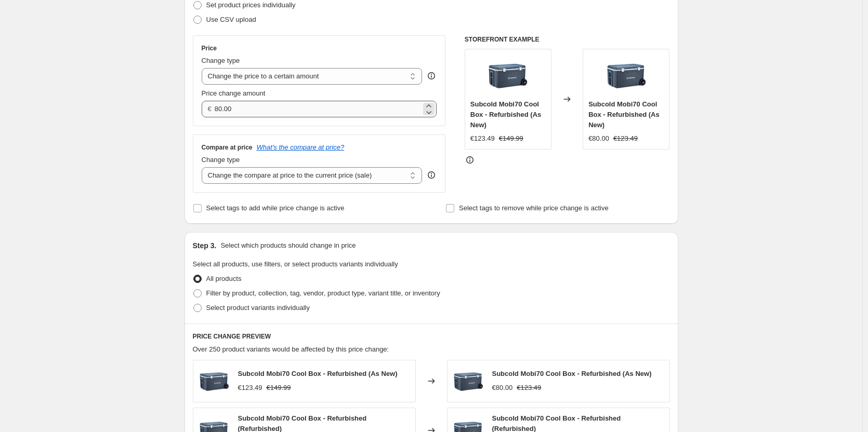  I want to click on h6: PRICE CHANGE PREVIEW, so click(432, 337).